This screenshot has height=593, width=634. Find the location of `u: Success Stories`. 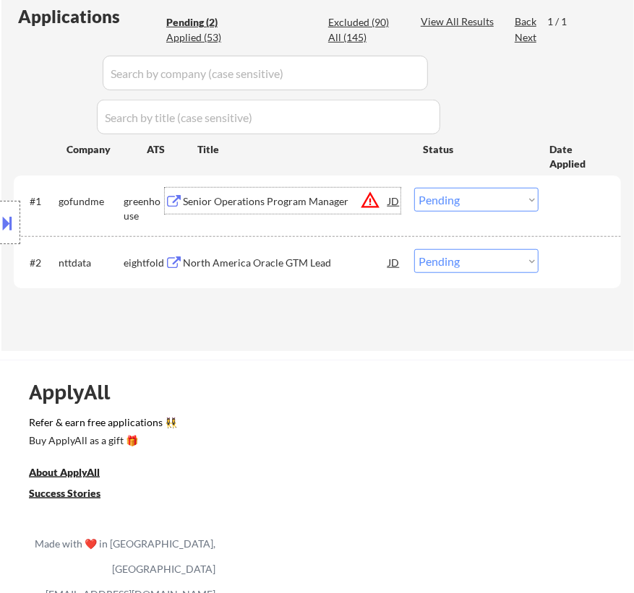

u: Success Stories is located at coordinates (64, 493).